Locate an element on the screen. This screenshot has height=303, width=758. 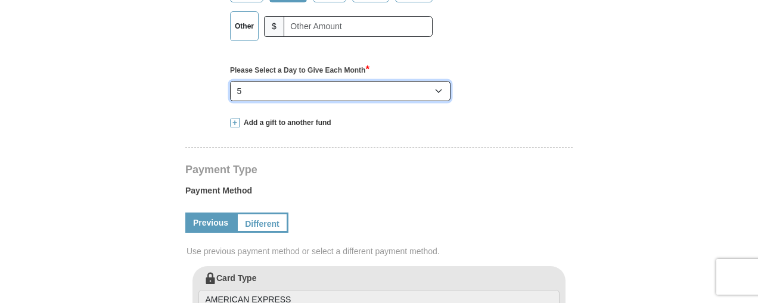
a: Previous is located at coordinates (210, 223).